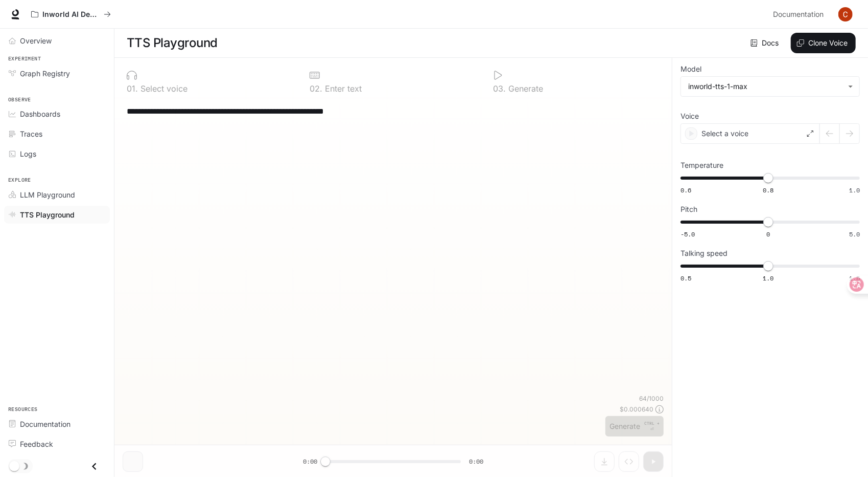  What do you see at coordinates (56, 73) in the screenshot?
I see `a: Graph Registry` at bounding box center [56, 73].